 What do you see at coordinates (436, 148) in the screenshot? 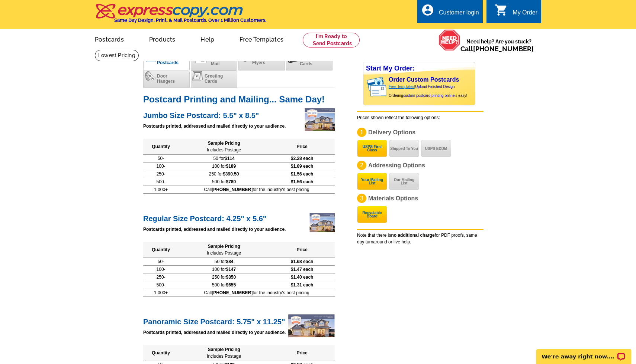
I see `button: USPS EDDM` at bounding box center [436, 148].